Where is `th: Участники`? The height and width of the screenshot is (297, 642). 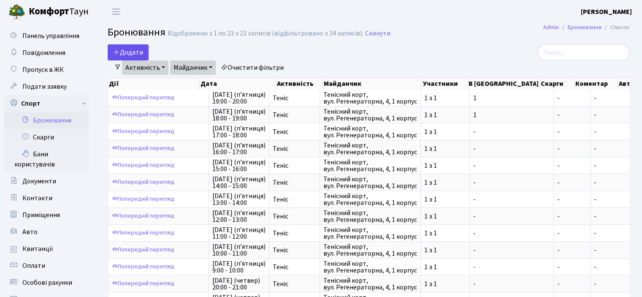
th: Участники is located at coordinates (445, 84).